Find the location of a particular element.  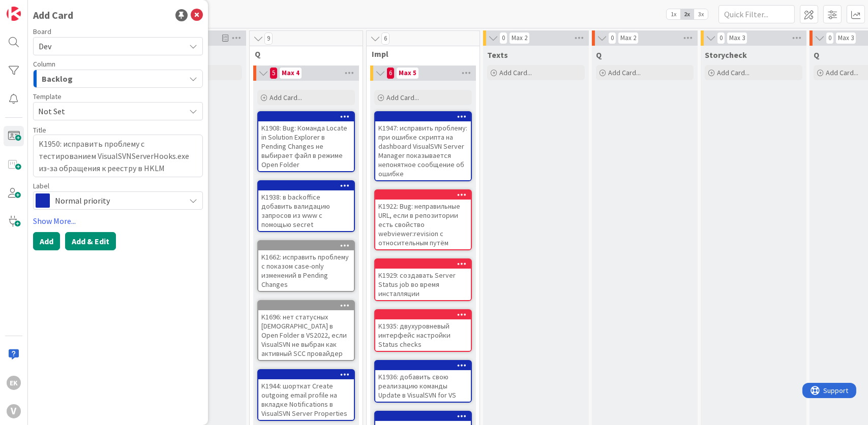

a: K1935: двухуровневый интерфейс настройки Status checks is located at coordinates (423, 331).